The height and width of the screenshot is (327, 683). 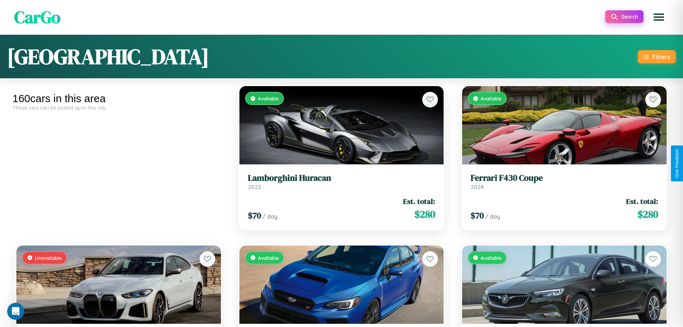 I want to click on a: Ferrari F430 Coupe2024, so click(x=564, y=182).